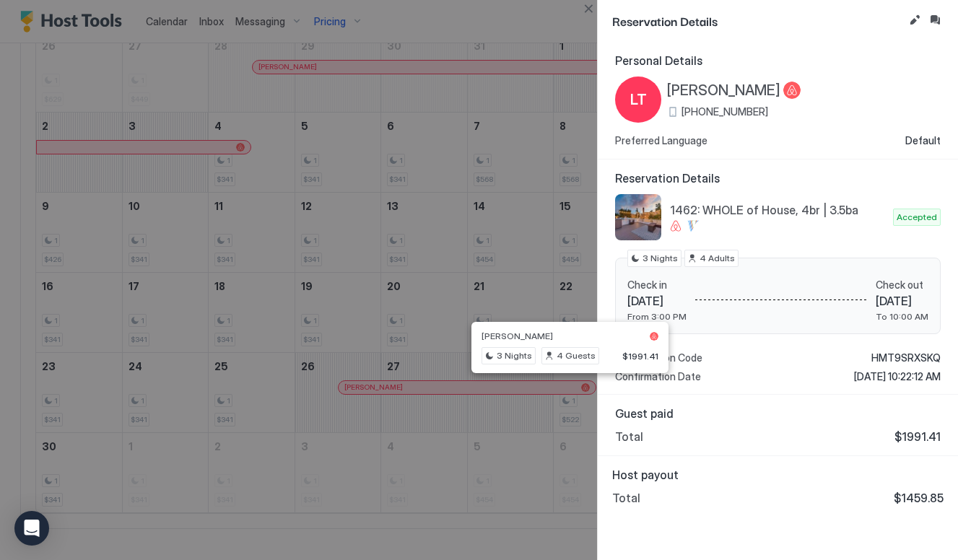  I want to click on span: LT, so click(638, 100).